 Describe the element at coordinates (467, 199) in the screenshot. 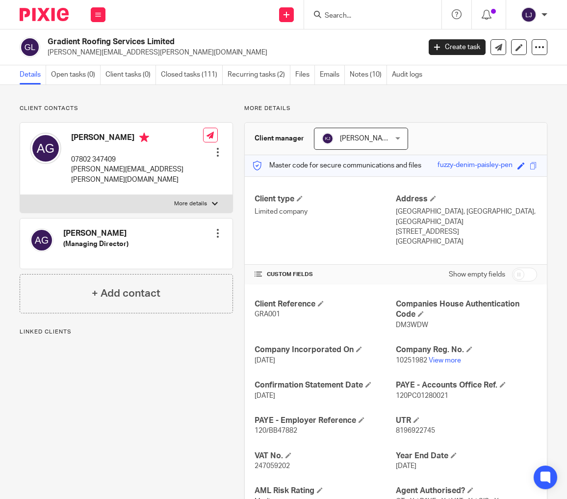

I see `h4: Address` at that location.